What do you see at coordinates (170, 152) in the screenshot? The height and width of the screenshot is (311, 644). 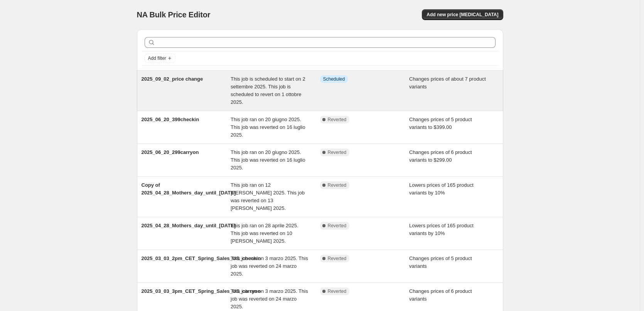 I see `span: 2025_06_20_299carryon` at bounding box center [170, 152].